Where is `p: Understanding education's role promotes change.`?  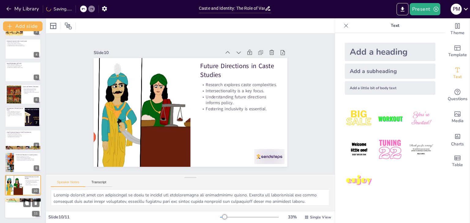
p: Understanding education's role promotes change. is located at coordinates (27, 160).